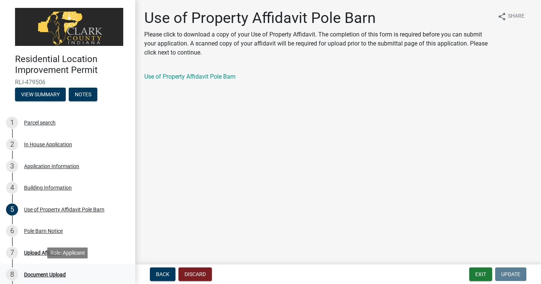  What do you see at coordinates (12, 144) in the screenshot?
I see `div: 2` at bounding box center [12, 144].